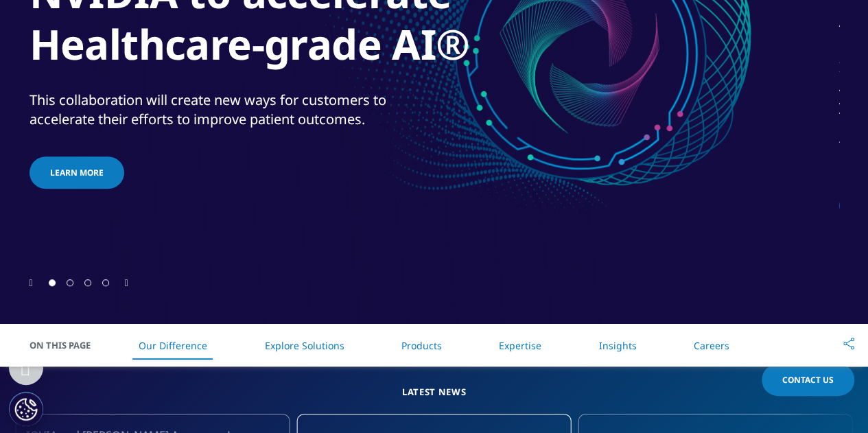 The image size is (868, 433). Describe the element at coordinates (711, 346) in the screenshot. I see `a: Careers` at that location.